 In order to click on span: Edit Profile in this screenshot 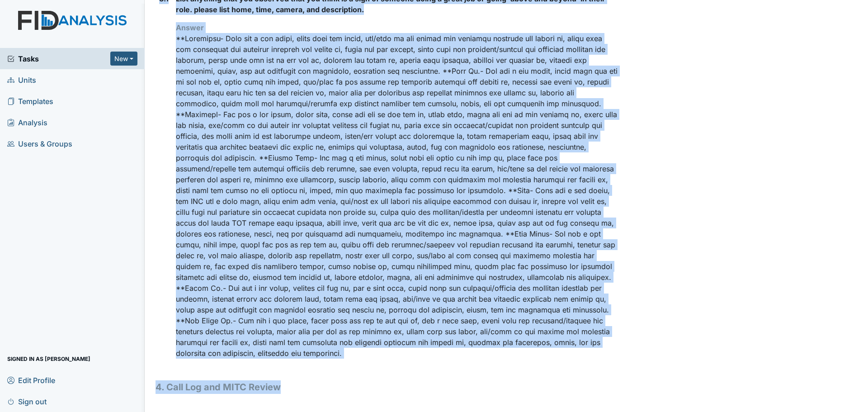, I will do `click(31, 380)`.